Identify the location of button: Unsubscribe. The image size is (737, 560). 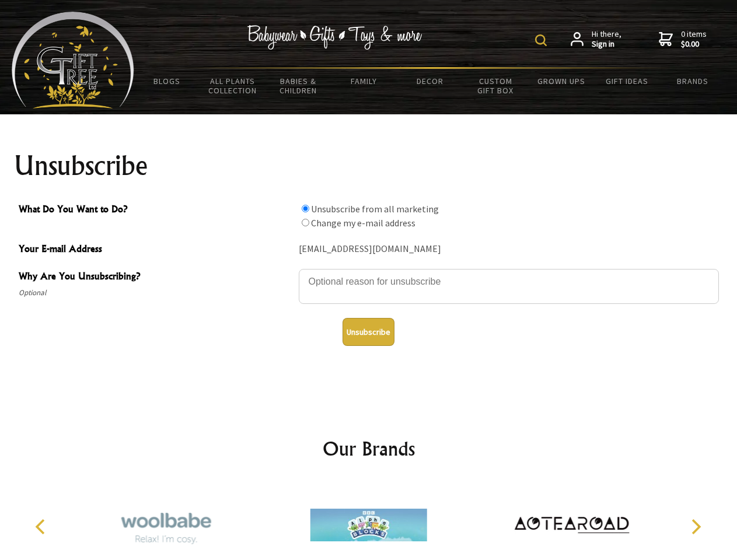
(368, 332).